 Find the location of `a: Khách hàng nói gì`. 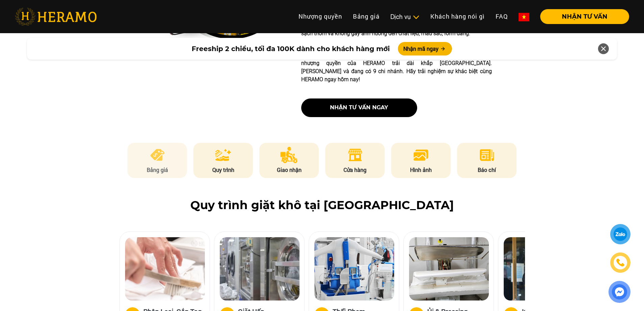

a: Khách hàng nói gì is located at coordinates (457, 16).